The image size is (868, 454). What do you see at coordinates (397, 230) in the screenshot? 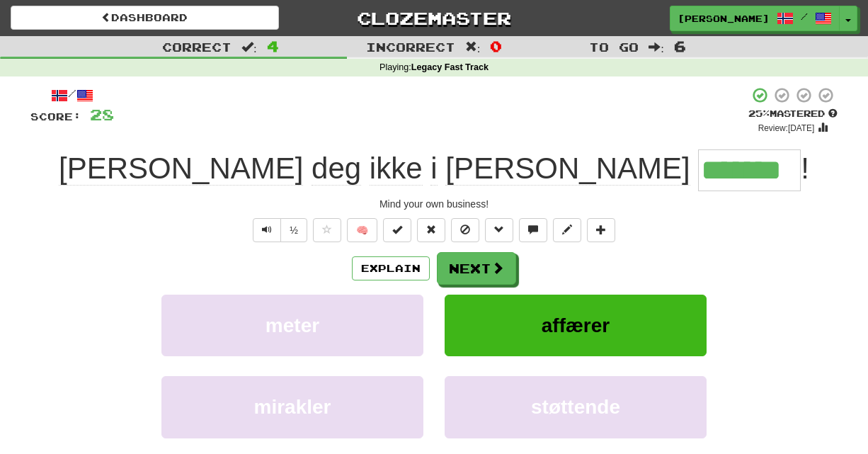
I see `button: Set this sentence to 100% Mastered (alt+m)` at bounding box center [397, 230].